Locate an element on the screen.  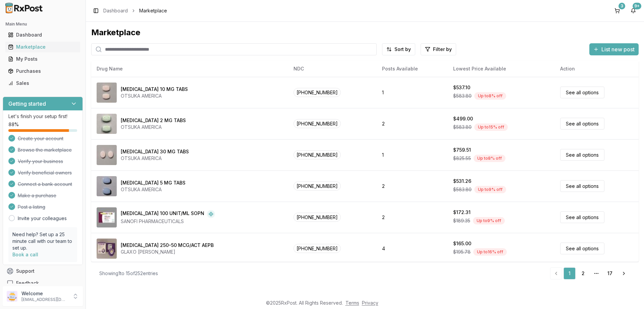
a: Terms is located at coordinates (352, 302).